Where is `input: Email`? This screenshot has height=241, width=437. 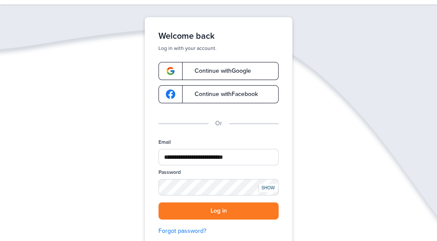
input: Email is located at coordinates (218, 157).